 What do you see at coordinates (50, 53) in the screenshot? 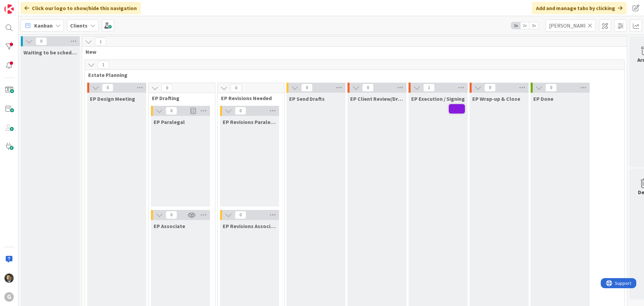
I see `span: Waiting to be scheduled` at bounding box center [50, 53].